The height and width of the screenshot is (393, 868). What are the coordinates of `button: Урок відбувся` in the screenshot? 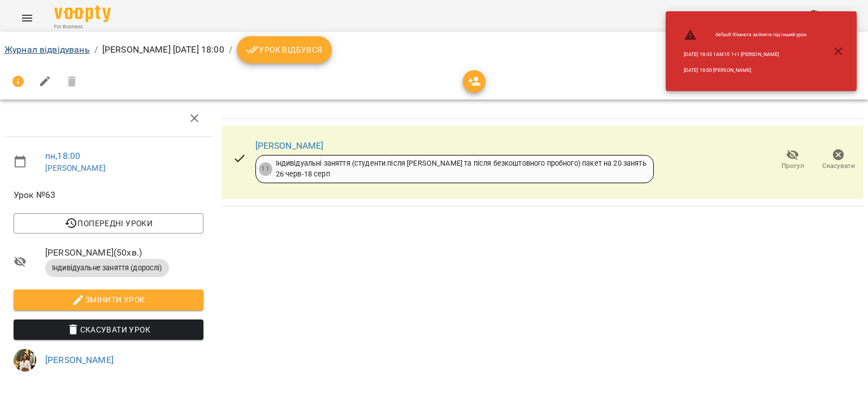 It's located at (284, 50).